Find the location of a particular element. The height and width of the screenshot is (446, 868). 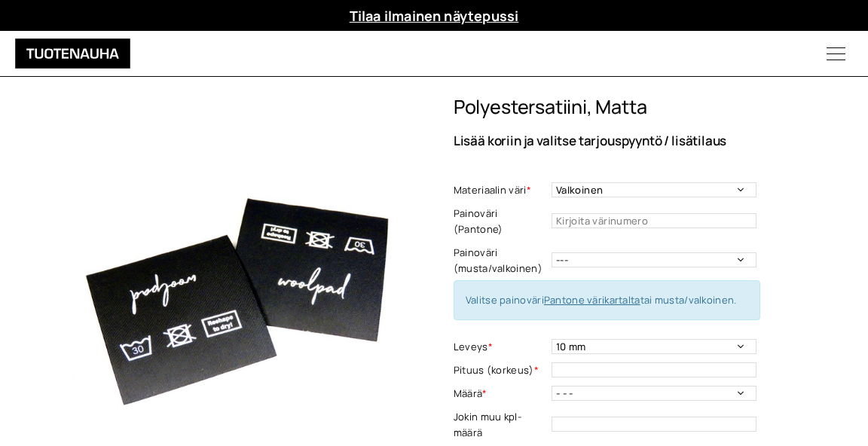

label: Leveys is located at coordinates (500, 347).